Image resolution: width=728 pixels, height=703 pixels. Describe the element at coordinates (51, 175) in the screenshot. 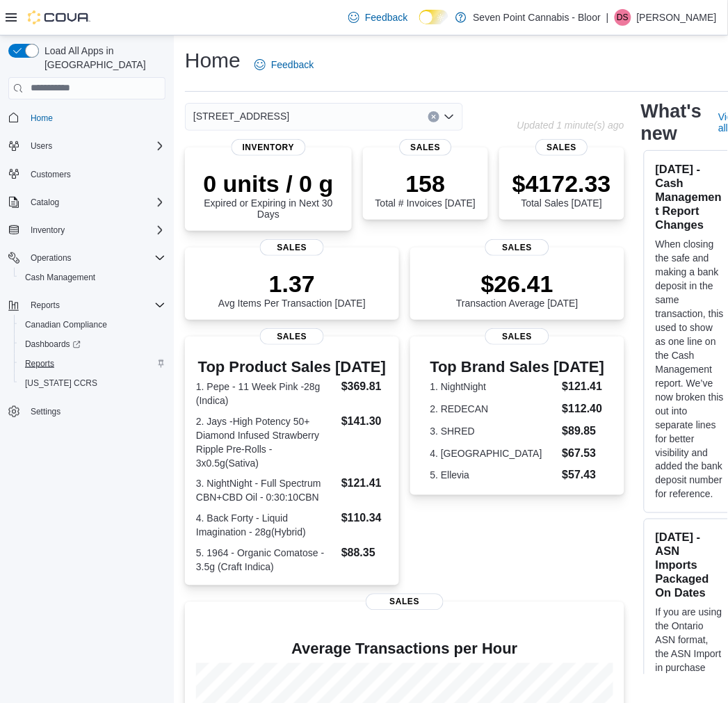

I see `a: Customers` at that location.